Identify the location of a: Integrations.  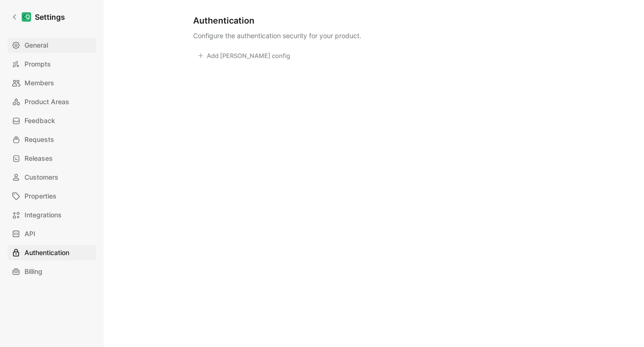
(52, 215).